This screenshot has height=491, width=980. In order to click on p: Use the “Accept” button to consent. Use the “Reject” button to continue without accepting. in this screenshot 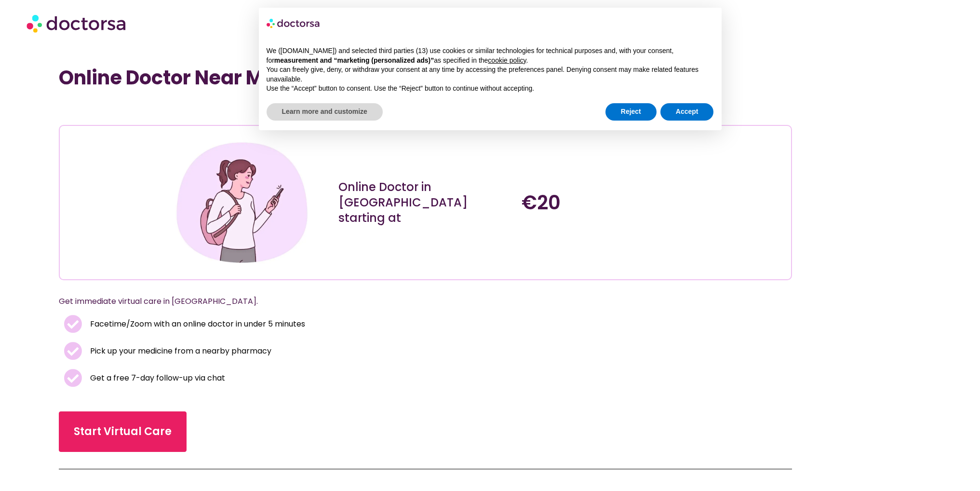, I will do `click(490, 89)`.